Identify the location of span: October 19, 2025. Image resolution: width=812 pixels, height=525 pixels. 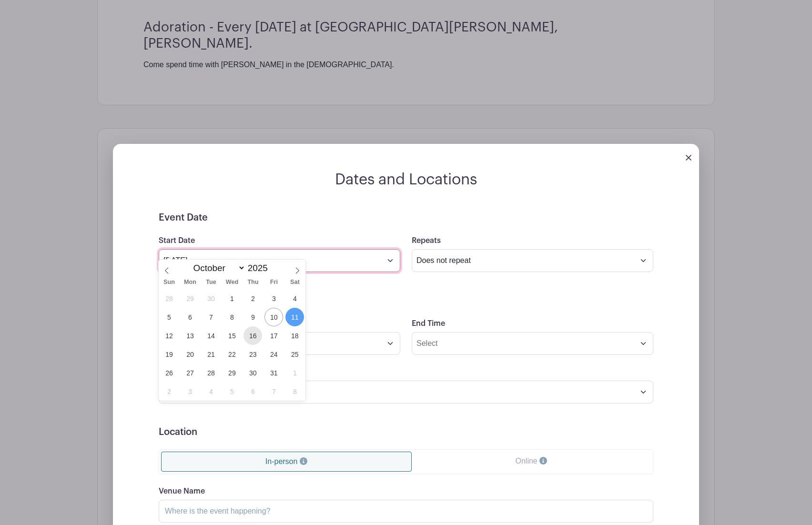
(169, 354).